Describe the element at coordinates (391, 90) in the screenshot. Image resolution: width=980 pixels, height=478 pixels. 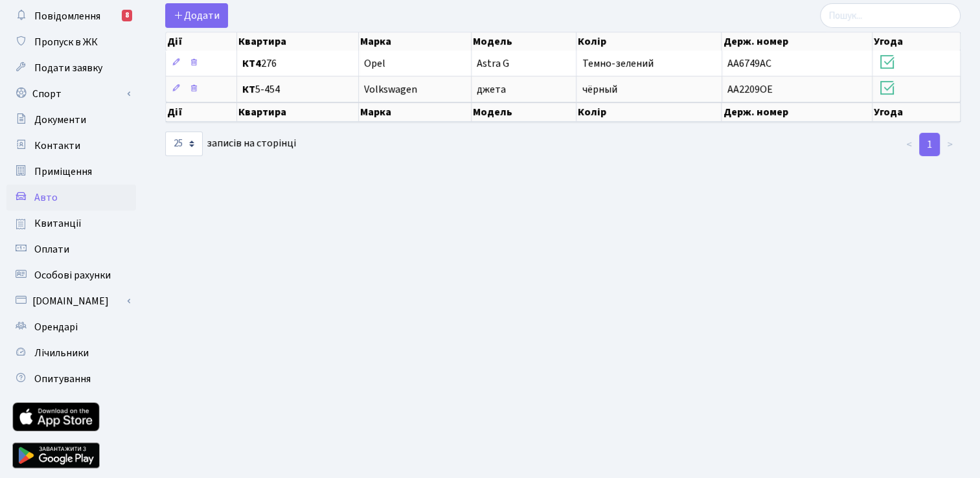
I see `span: Volkswagen` at that location.